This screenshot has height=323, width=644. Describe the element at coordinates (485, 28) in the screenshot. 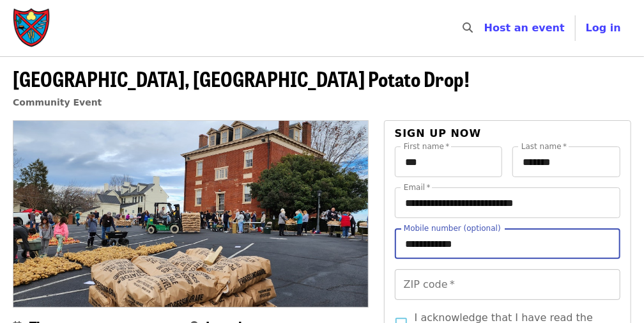

I see `input: Search` at that location.